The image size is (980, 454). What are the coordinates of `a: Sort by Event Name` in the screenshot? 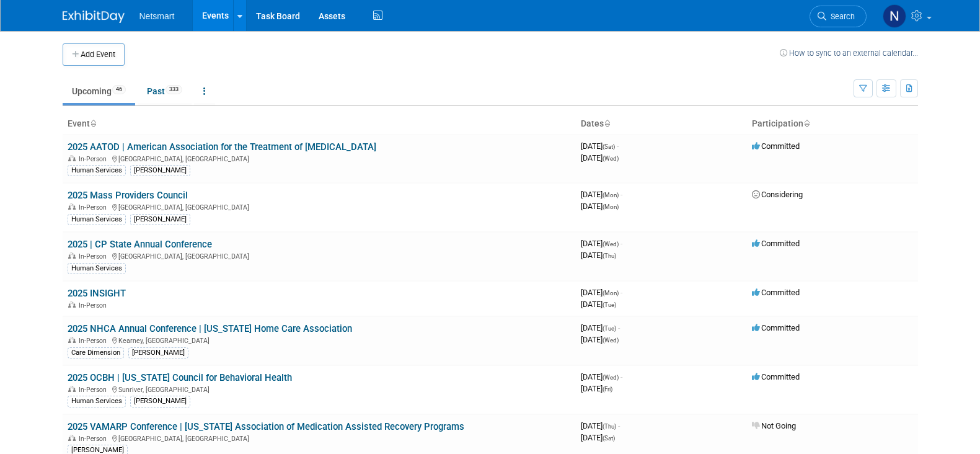 It's located at (93, 123).